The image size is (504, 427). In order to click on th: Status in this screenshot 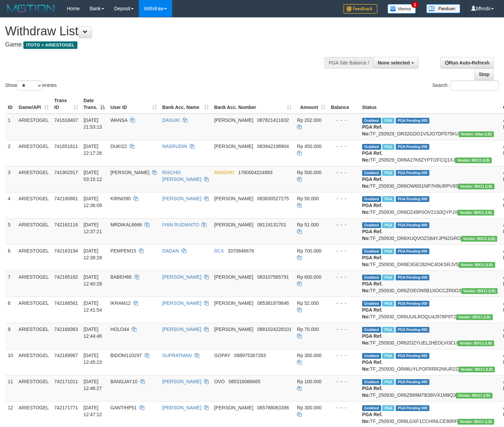, I will do `click(429, 104)`.